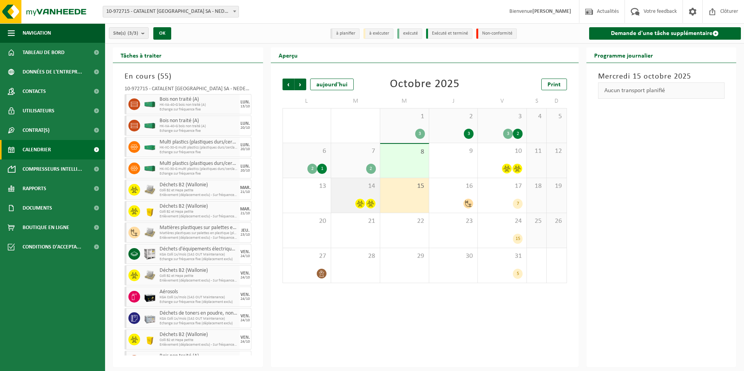 The image size is (744, 371). What do you see at coordinates (404, 152) in the screenshot?
I see `span: 8` at bounding box center [404, 152].